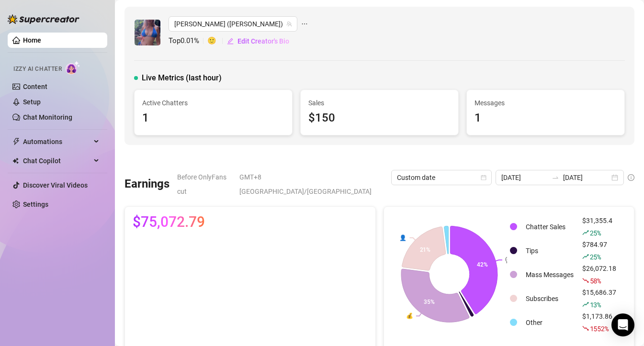  I want to click on span: Chat Copilot, so click(57, 161).